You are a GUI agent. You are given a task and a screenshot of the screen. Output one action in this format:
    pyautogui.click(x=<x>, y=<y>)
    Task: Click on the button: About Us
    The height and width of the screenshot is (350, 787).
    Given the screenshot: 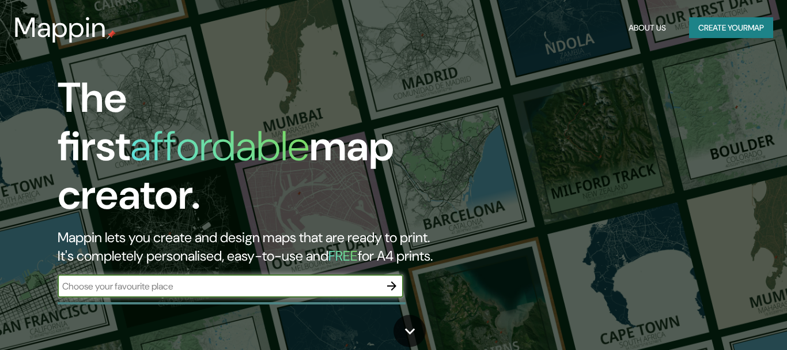 What is the action you would take?
    pyautogui.click(x=647, y=28)
    